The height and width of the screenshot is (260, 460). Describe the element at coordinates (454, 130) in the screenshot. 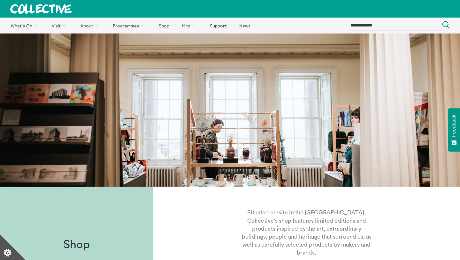

I see `button: Feedback - Show survey` at that location.